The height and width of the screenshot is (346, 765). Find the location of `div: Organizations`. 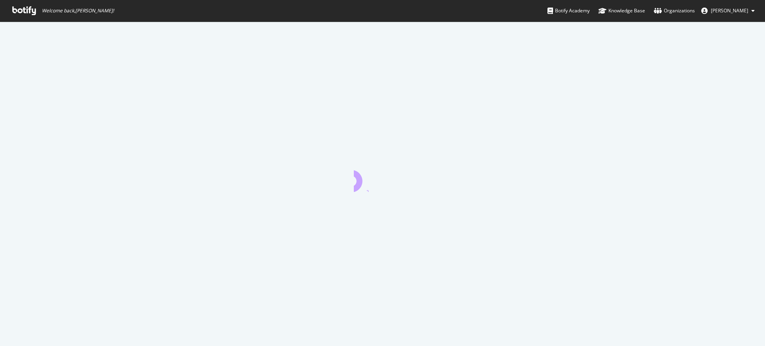

div: Organizations is located at coordinates (674, 11).